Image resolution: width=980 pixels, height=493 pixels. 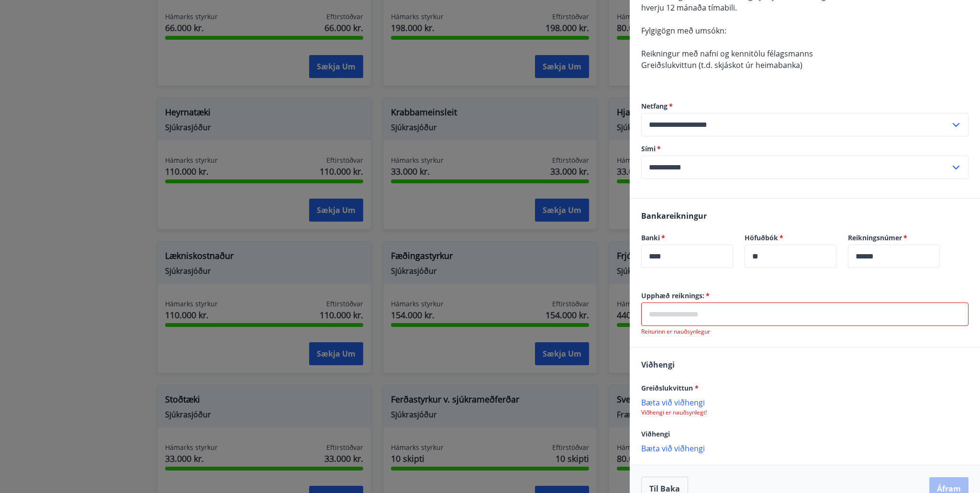 What do you see at coordinates (674, 216) in the screenshot?
I see `span: Bankareikningur` at bounding box center [674, 216].